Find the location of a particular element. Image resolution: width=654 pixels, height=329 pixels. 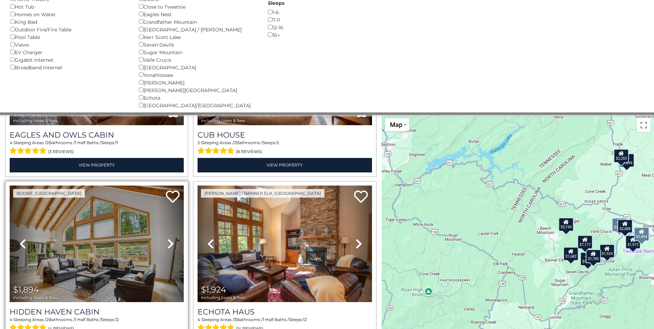

span: 11 is located at coordinates (117, 142).